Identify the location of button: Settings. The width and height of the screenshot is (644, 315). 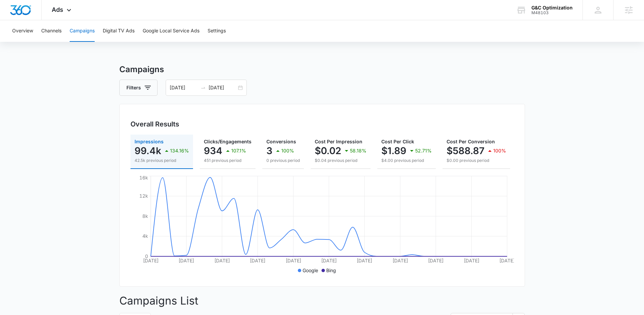
(216, 31).